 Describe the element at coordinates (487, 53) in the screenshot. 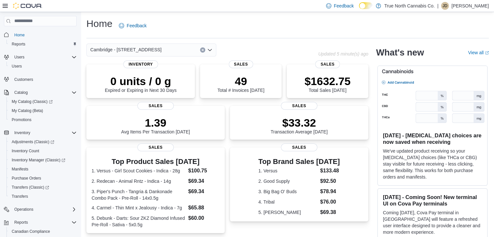

I see `svg: External link` at that location.